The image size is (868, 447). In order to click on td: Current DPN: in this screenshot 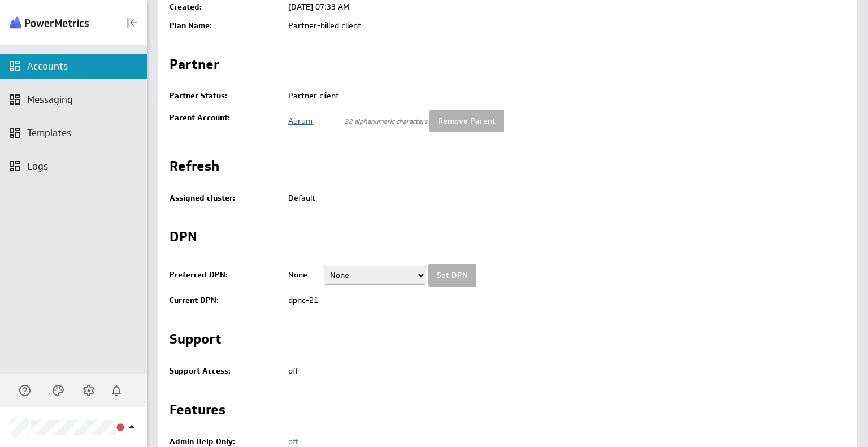, I will do `click(226, 300)`.